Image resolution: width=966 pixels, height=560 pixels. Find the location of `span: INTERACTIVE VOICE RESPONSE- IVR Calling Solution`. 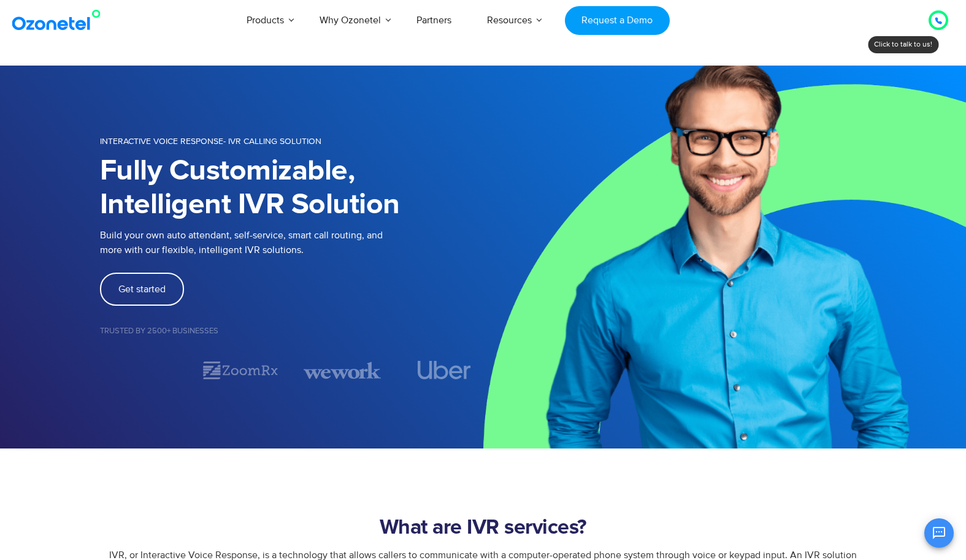

span: INTERACTIVE VOICE RESPONSE- IVR Calling Solution is located at coordinates (210, 141).